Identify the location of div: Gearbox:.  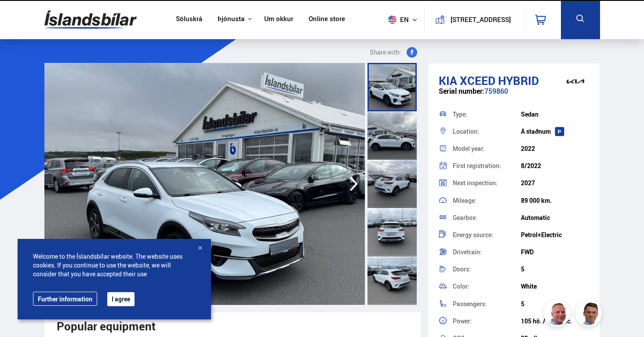
(486, 218).